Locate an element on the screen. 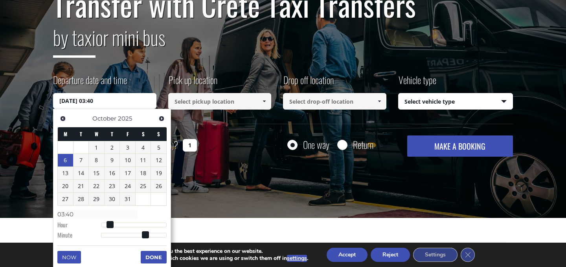 The width and height of the screenshot is (566, 267). a: 6 is located at coordinates (65, 160).